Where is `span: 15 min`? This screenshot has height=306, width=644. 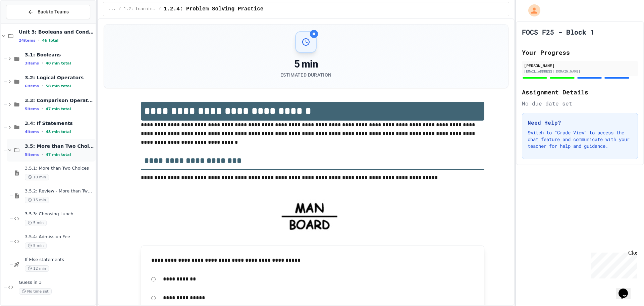 span: 15 min is located at coordinates (37, 200).